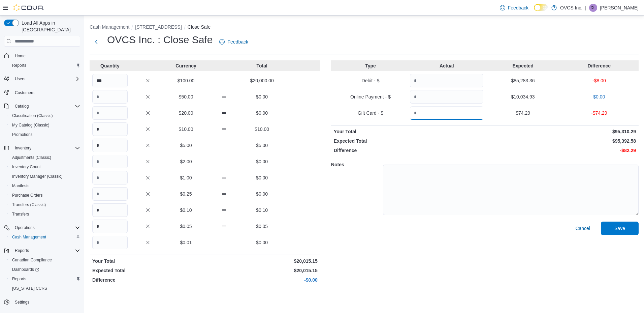  I want to click on p: $2.00, so click(186, 162).